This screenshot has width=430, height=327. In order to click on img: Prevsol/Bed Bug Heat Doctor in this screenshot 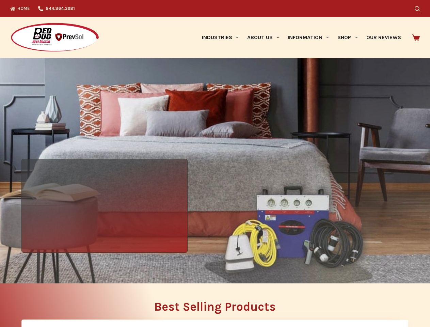, I will do `click(55, 37)`.